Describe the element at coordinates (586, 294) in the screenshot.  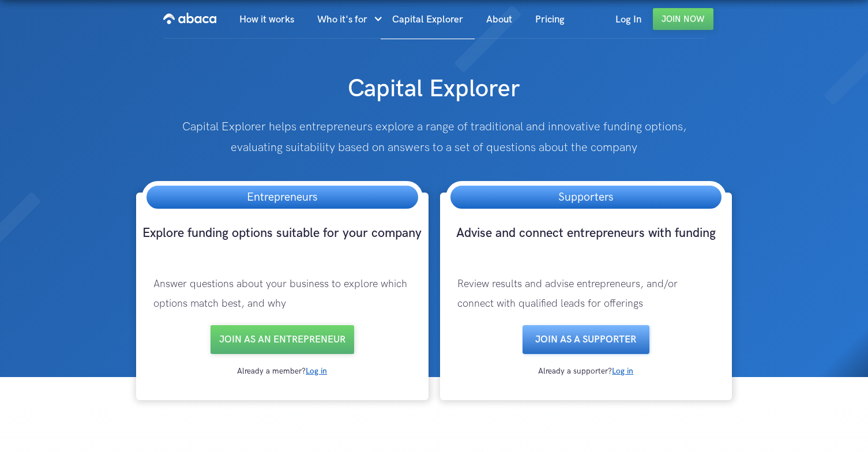
I see `p: Review results and advise entrepreneurs, and/or connect with qualified leads for offerings` at that location.